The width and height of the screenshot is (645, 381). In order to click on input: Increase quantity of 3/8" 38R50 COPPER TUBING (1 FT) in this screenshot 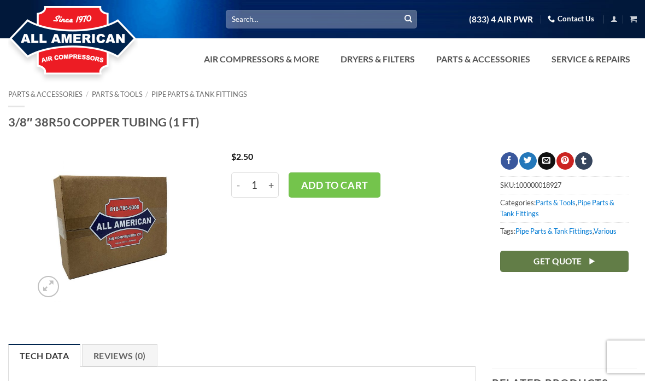, I will do `click(272, 185)`.